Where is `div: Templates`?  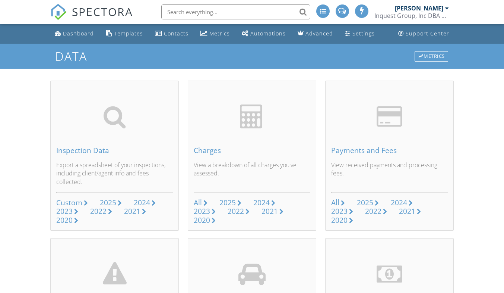 div: Templates is located at coordinates (129, 33).